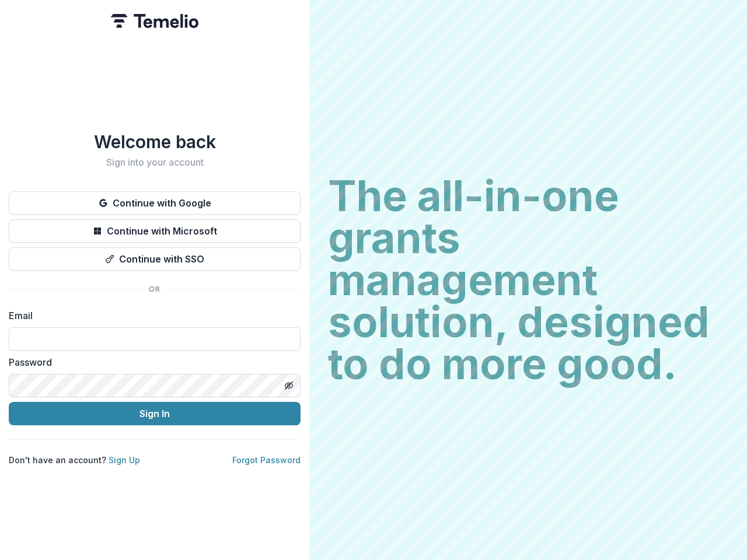  I want to click on p: Don't have an account?, so click(74, 459).